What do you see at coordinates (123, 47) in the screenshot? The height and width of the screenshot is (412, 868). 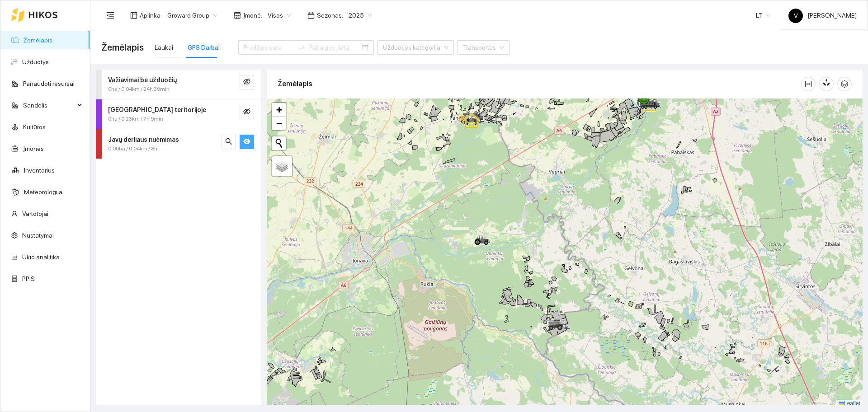 I see `span: Žemėlapis` at bounding box center [123, 47].